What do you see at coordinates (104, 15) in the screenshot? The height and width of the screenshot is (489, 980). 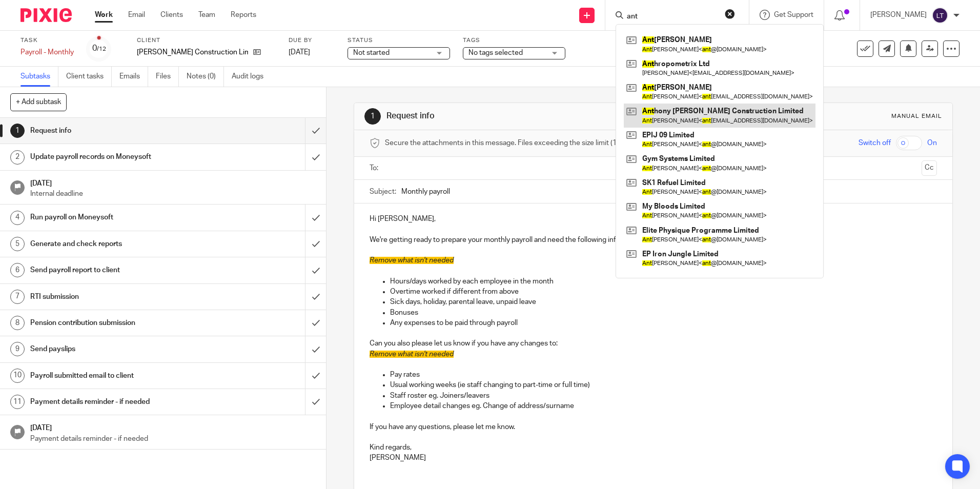 I see `a: Work` at bounding box center [104, 15].